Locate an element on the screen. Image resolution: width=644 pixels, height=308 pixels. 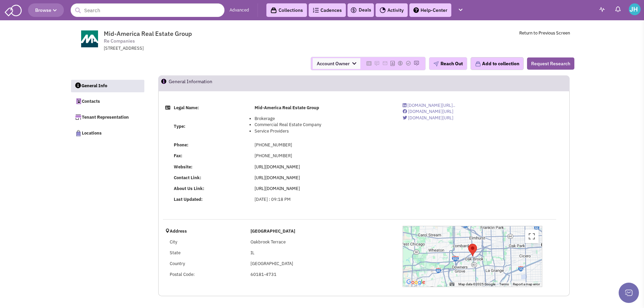
a: Jami Heidemann is located at coordinates (635, 9).